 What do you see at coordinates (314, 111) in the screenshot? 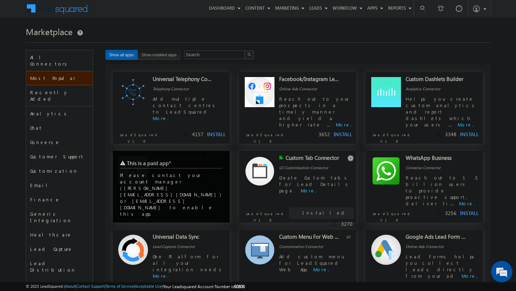
I see `span: Reach out to your prospects in a timely manner and yield a higher rate ...` at bounding box center [314, 111].